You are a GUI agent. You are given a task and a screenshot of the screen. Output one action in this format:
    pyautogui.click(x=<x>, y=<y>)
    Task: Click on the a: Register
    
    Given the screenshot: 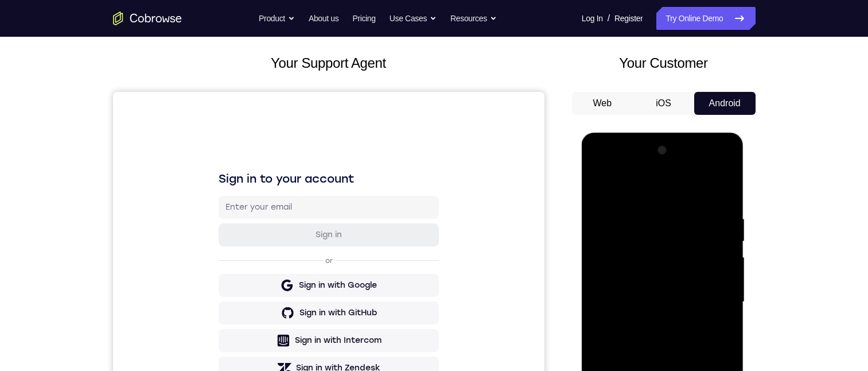 What is the action you would take?
    pyautogui.click(x=628, y=18)
    